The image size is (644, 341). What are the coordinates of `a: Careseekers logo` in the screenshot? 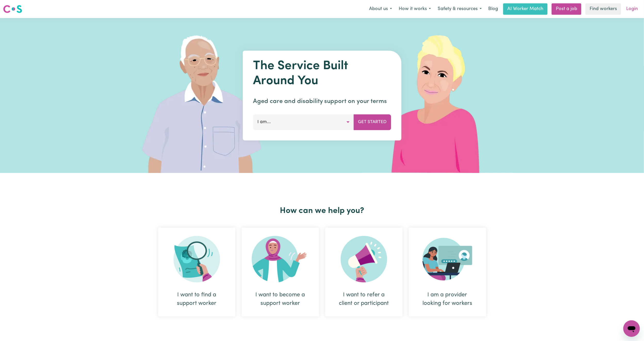 It's located at (13, 9).